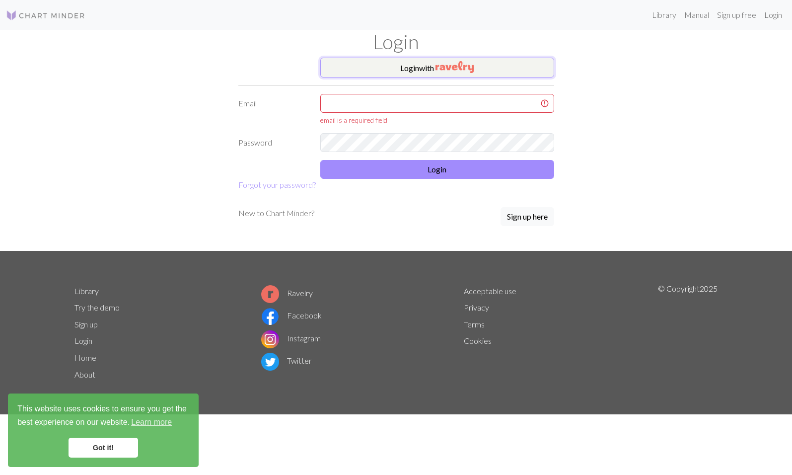 This screenshot has height=475, width=792. I want to click on a: Sign up here, so click(527, 217).